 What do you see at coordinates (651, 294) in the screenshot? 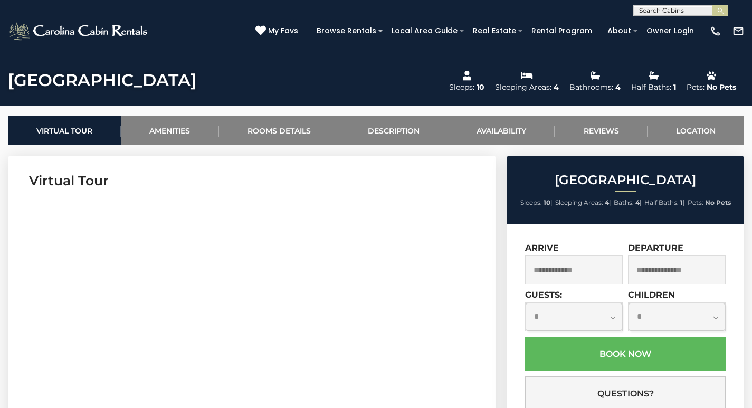
I see `label: Children` at bounding box center [651, 294].